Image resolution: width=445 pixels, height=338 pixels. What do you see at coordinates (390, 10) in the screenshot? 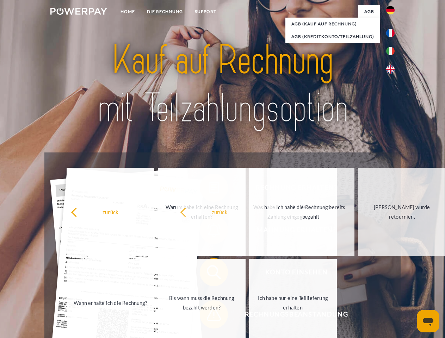
I see `img: de` at bounding box center [390, 10].